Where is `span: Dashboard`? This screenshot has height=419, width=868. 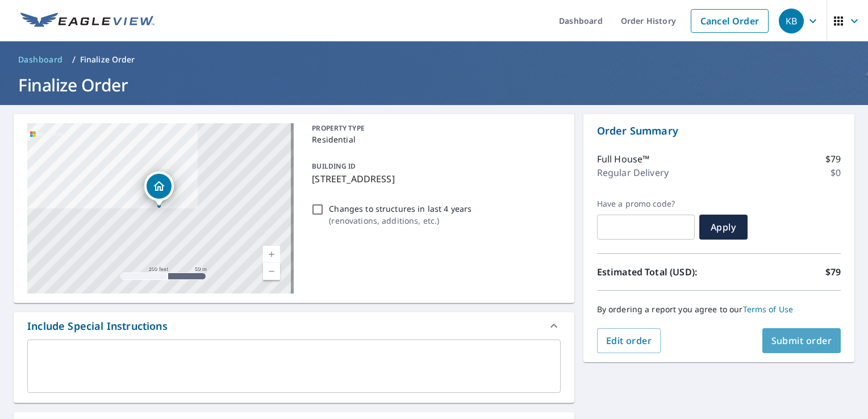 span: Dashboard is located at coordinates (40, 59).